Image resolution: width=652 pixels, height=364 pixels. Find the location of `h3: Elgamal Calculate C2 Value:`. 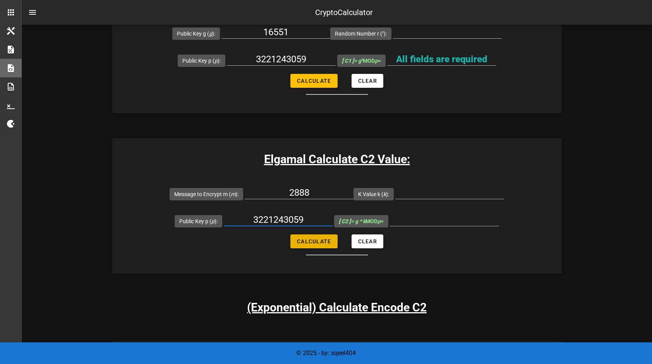

h3: Elgamal Calculate C2 Value: is located at coordinates (337, 159).